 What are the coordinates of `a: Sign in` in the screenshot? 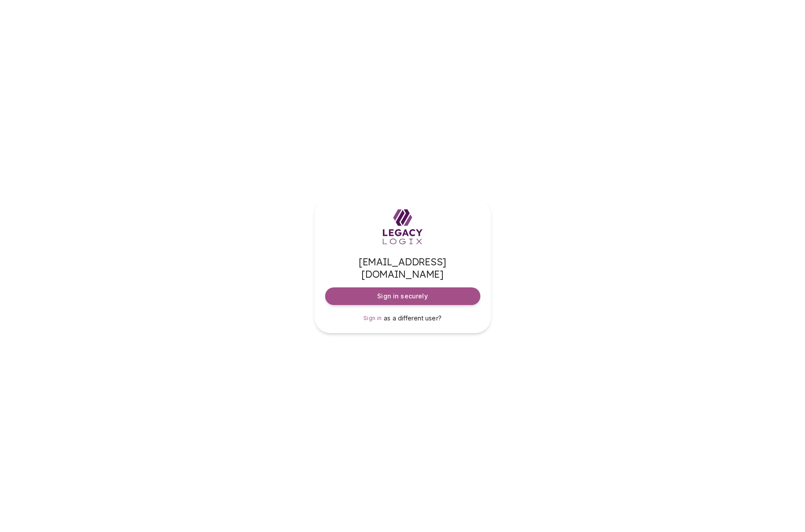 It's located at (372, 318).